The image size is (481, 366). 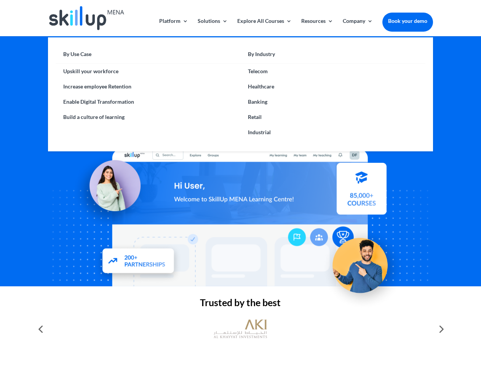 I want to click on a: Platform, so click(x=174, y=27).